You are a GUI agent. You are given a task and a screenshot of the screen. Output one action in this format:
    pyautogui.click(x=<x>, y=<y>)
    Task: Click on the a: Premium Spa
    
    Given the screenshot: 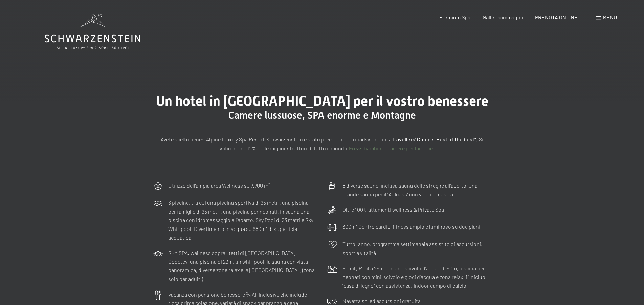 What is the action you would take?
    pyautogui.click(x=455, y=17)
    